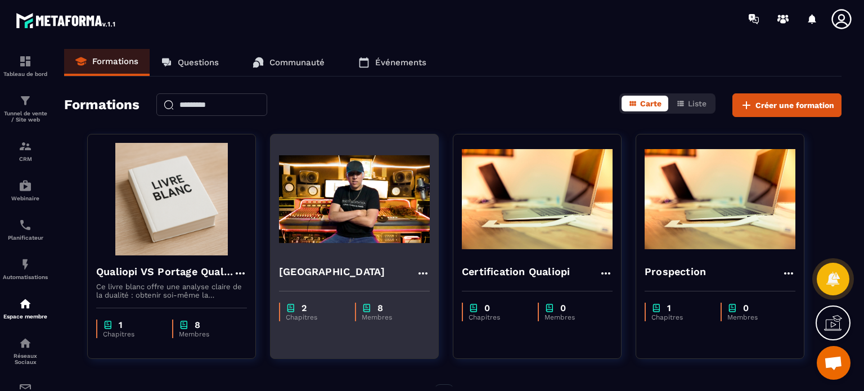 This screenshot has height=391, width=864. Describe the element at coordinates (25, 350) in the screenshot. I see `a: social-networksocial-networkRéseaux Sociaux` at that location.